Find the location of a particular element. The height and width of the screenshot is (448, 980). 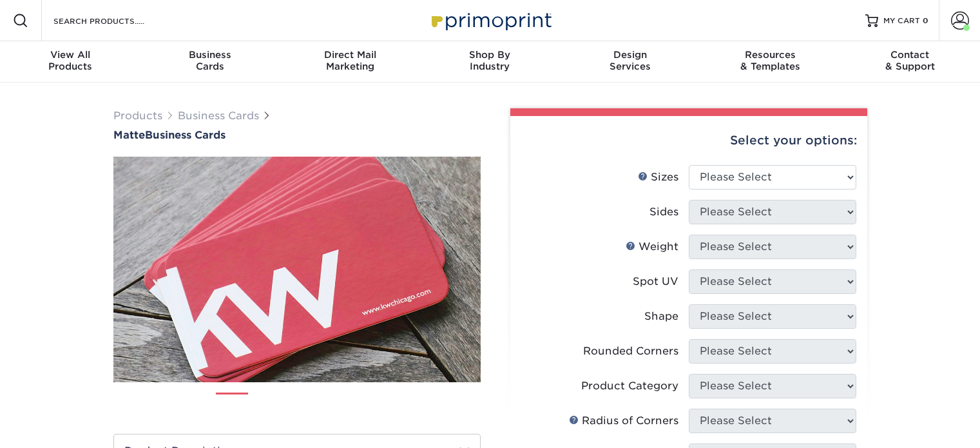

a: Contact& Support is located at coordinates (910, 62).